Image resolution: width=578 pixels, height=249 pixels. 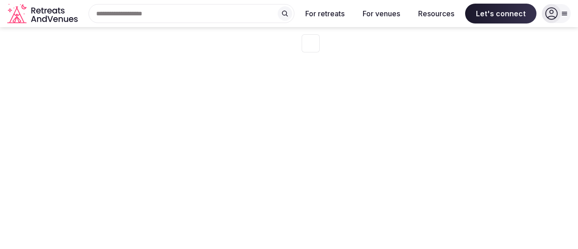 I want to click on button: For venues, so click(x=381, y=14).